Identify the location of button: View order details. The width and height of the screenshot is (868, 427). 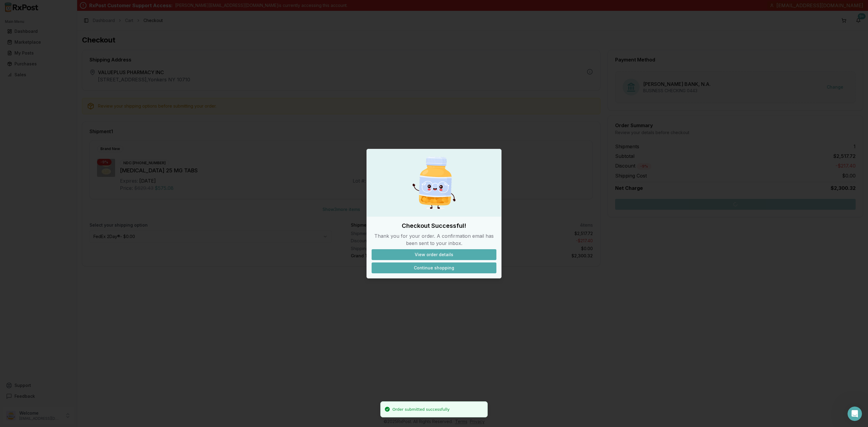
(434, 255).